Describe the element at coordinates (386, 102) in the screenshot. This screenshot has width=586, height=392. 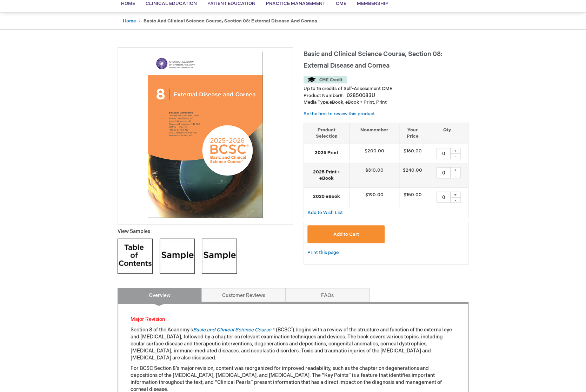
I see `p: eBook, eBook + Print, Print` at that location.